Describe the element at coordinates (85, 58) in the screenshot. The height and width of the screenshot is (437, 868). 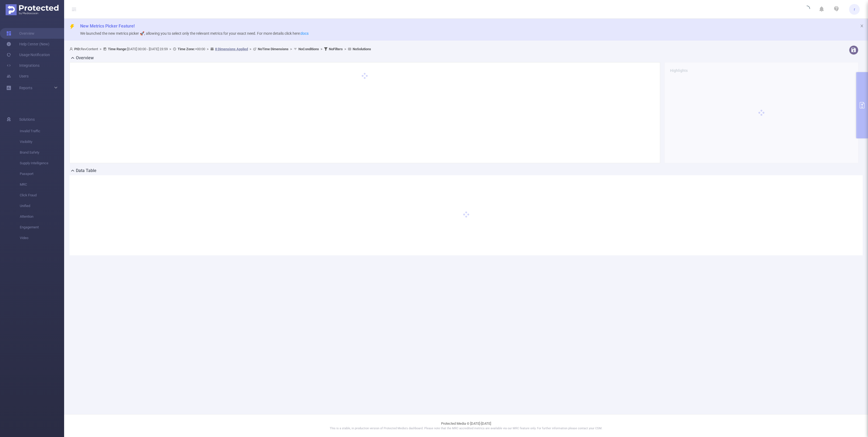
I see `h2: Overview` at that location.